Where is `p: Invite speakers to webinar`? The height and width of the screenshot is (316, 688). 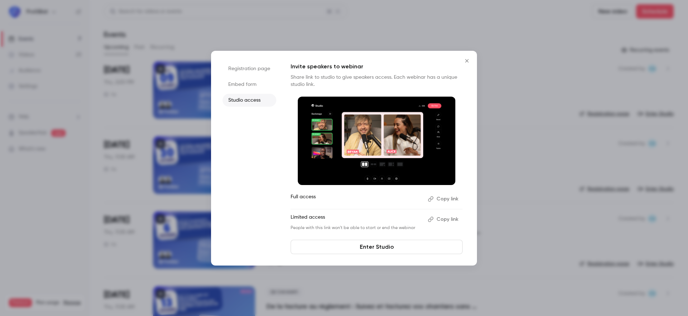
p: Invite speakers to webinar is located at coordinates (376, 67).